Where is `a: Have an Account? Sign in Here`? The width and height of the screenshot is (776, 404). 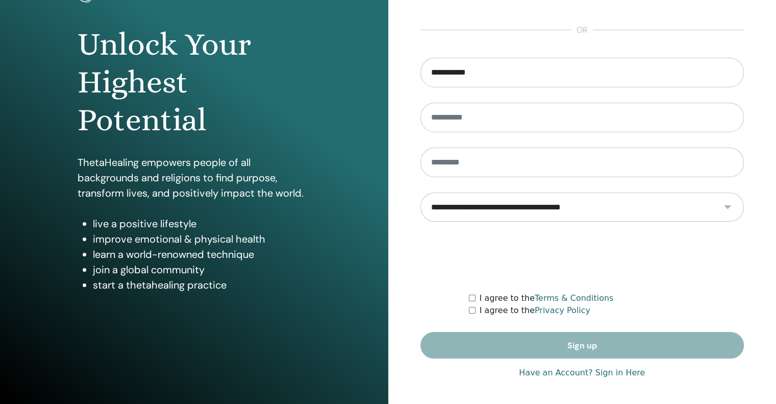
a: Have an Account? Sign in Here is located at coordinates (582, 373).